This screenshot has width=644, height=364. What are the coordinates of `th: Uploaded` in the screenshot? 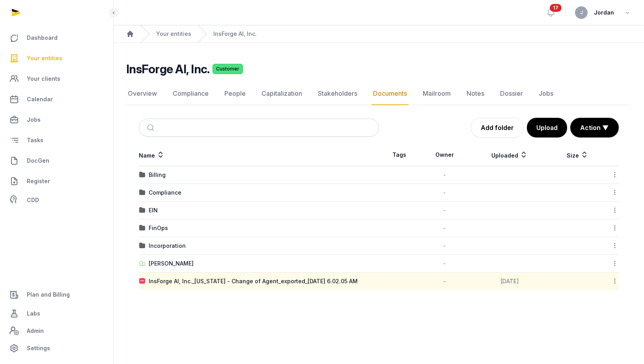 It's located at (510, 155).